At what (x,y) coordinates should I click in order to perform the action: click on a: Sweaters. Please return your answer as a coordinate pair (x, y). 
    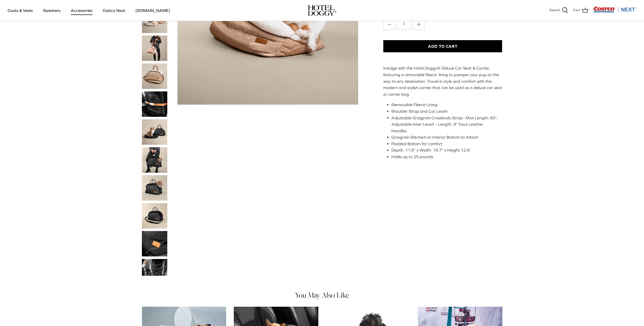
    Looking at the image, I should click on (52, 11).